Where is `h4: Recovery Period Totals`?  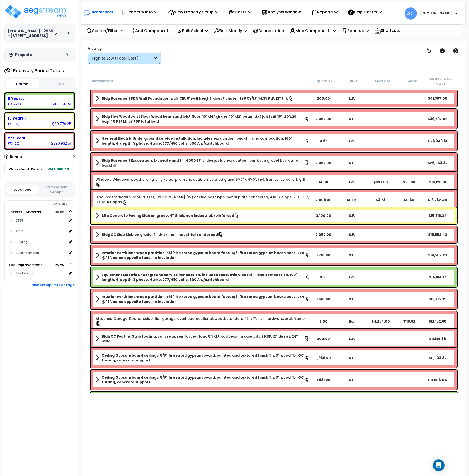 h4: Recovery Period Totals is located at coordinates (39, 70).